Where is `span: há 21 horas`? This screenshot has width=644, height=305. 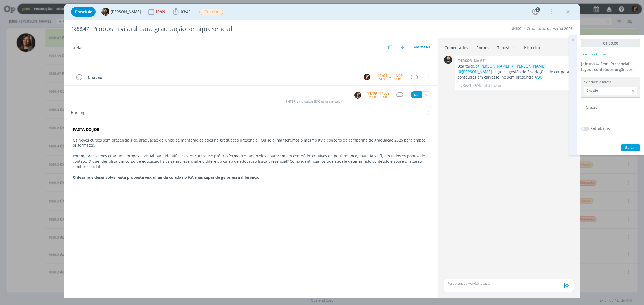
span: há 21 horas is located at coordinates (493, 85).